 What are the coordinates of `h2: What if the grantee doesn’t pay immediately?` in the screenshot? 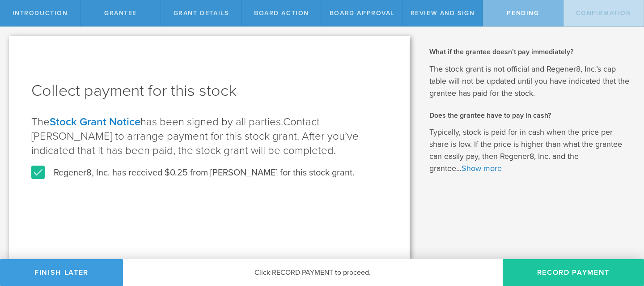 It's located at (530, 52).